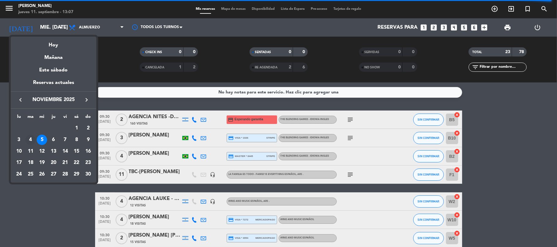 This screenshot has height=247, width=557. Describe the element at coordinates (77, 128) in the screenshot. I see `td: 1 de noviembre de 2025` at that location.